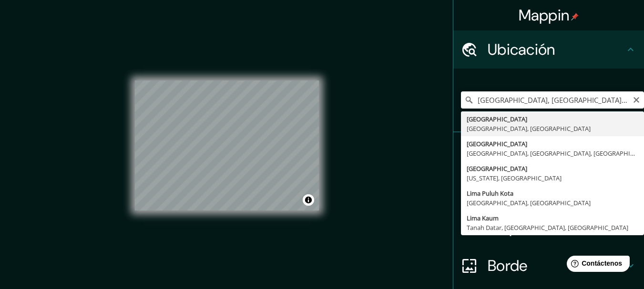  Describe the element at coordinates (549, 152) in the screenshot. I see `div: Patas` at that location.